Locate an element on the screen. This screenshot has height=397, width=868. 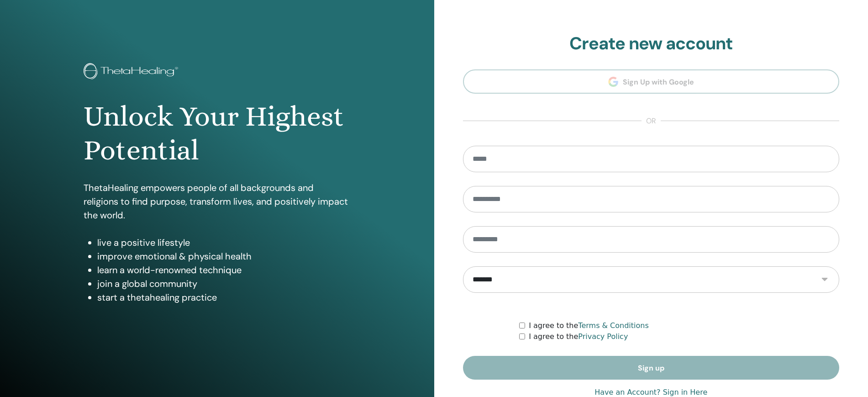
a: Terms & Conditions is located at coordinates (613, 325).